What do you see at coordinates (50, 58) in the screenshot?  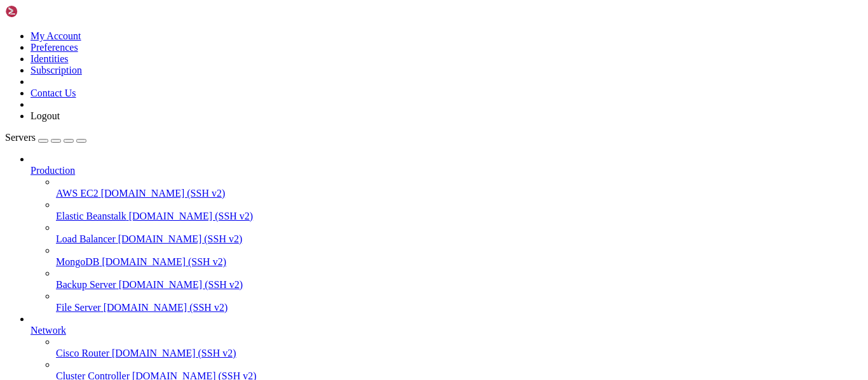 I see `a: Identities` at bounding box center [50, 58].